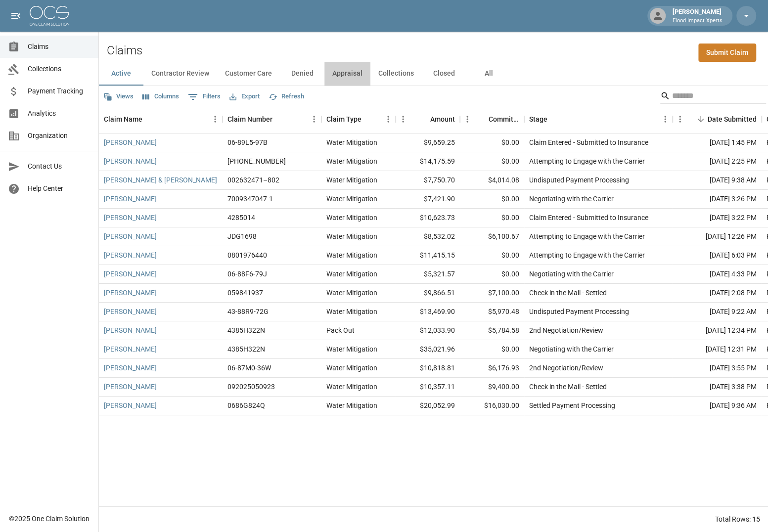  I want to click on div: $4,014.08, so click(492, 181).